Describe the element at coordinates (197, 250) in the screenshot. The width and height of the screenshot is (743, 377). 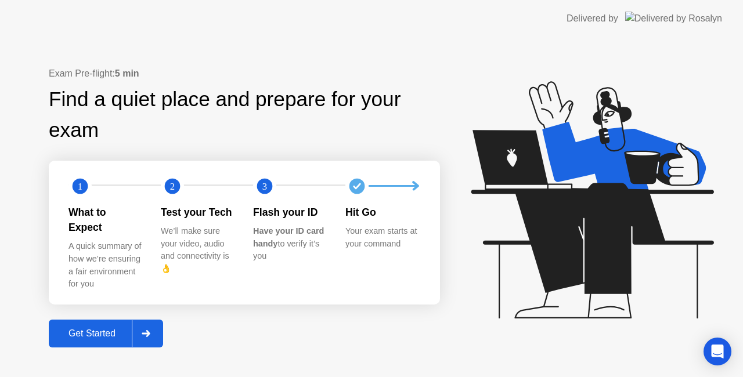
I see `div: We’ll make sure your video, audio and connectivity is 👌` at that location.